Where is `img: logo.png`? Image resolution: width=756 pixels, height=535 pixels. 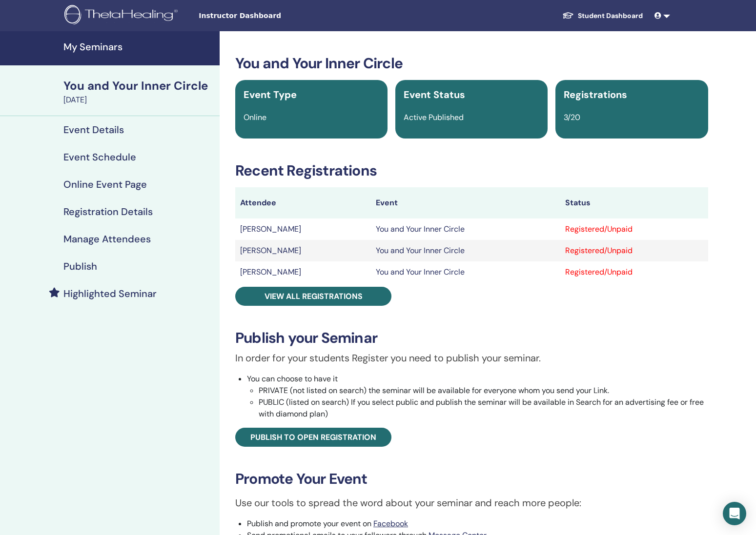
img: logo.png is located at coordinates (122, 16).